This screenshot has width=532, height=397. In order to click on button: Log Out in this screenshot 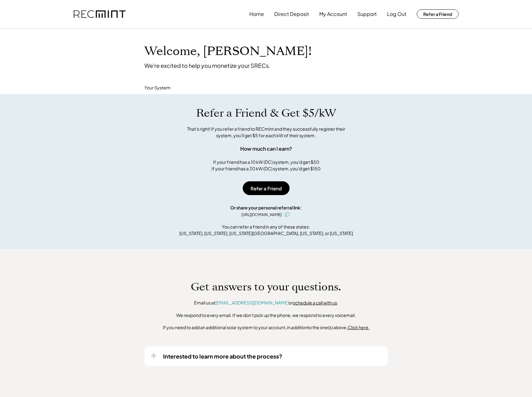, I will do `click(397, 14)`.